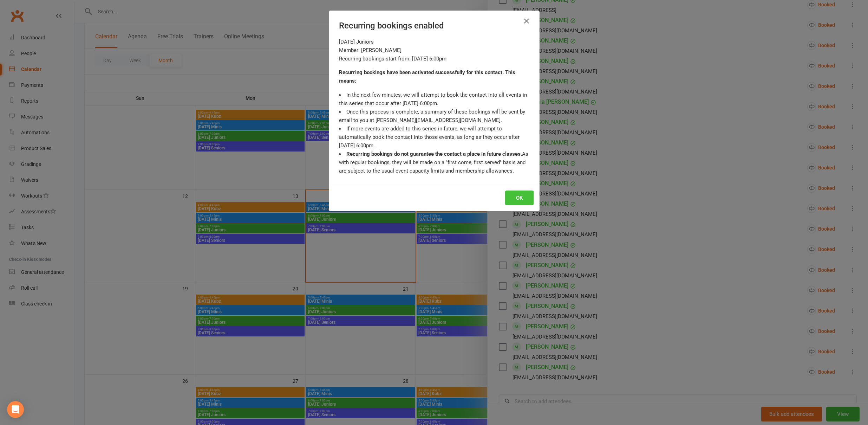 This screenshot has width=868, height=425. Describe the element at coordinates (434, 137) in the screenshot. I see `li: If more events are added to this series in future, we will attempt to automatically book the cont...` at that location.